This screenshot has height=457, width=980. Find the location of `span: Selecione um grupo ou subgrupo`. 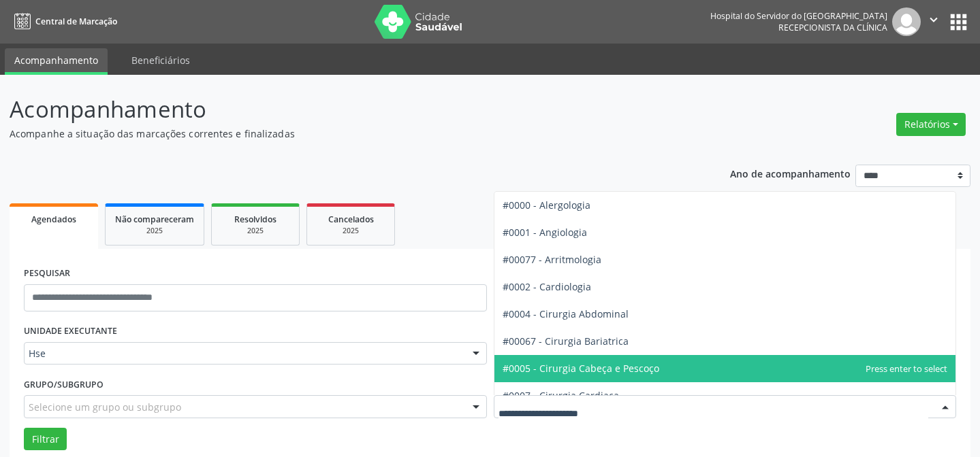

span: Selecione um grupo ou subgrupo is located at coordinates (105, 407).